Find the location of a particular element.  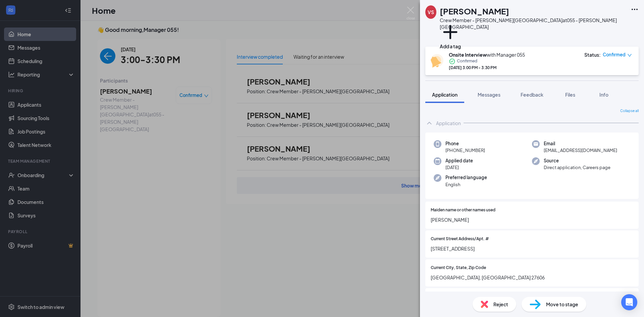

span: Reject is located at coordinates (501, 304).